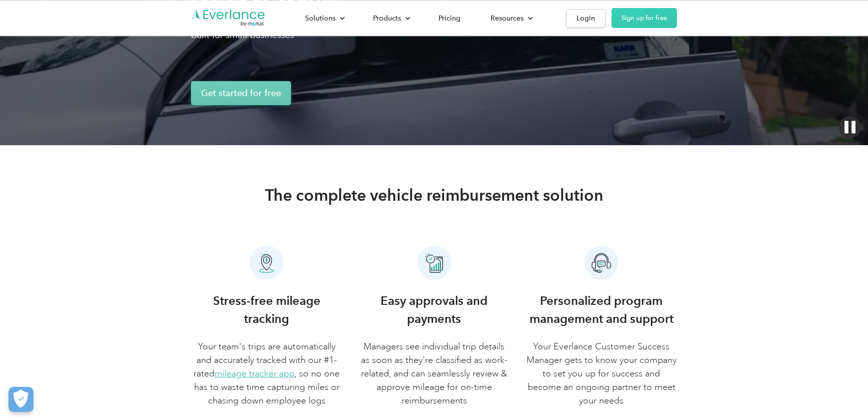 The width and height of the screenshot is (868, 417). Describe the element at coordinates (21, 399) in the screenshot. I see `button: Cookies Settings` at that location.